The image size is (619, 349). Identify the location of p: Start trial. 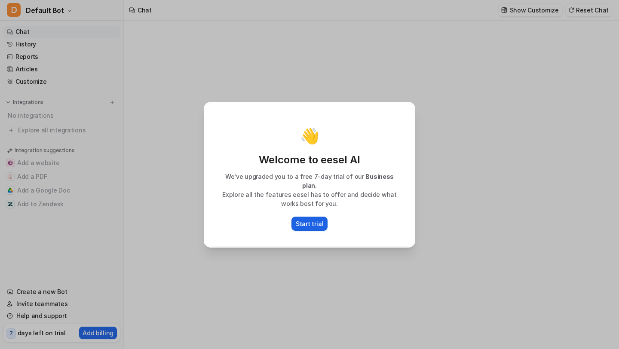
(309, 223).